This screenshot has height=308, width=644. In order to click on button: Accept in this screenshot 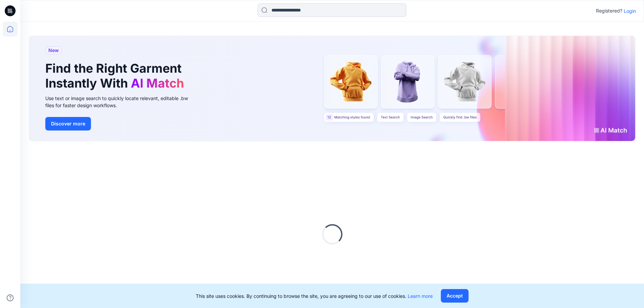, I will do `click(455, 295)`.